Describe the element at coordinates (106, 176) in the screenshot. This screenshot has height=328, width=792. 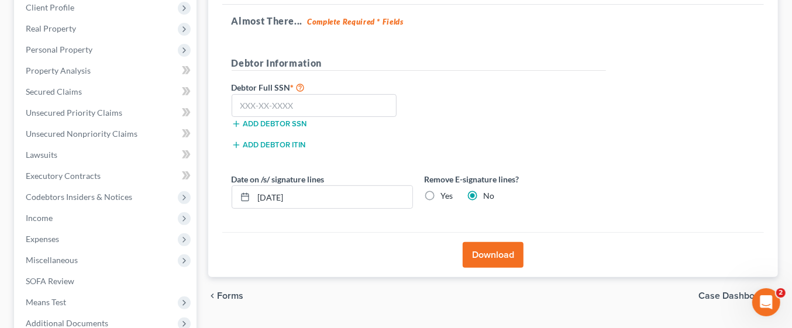
I see `a: Executory Contracts` at that location.